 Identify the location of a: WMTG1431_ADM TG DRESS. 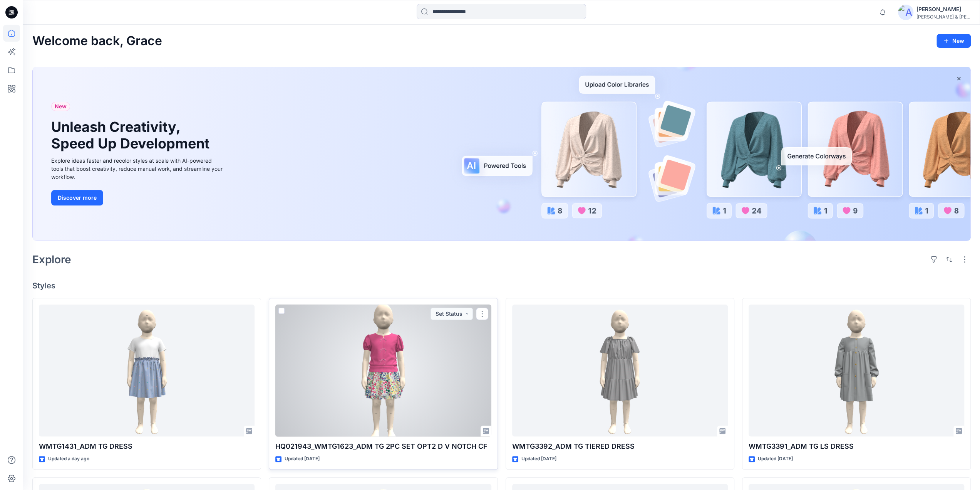
(147, 370).